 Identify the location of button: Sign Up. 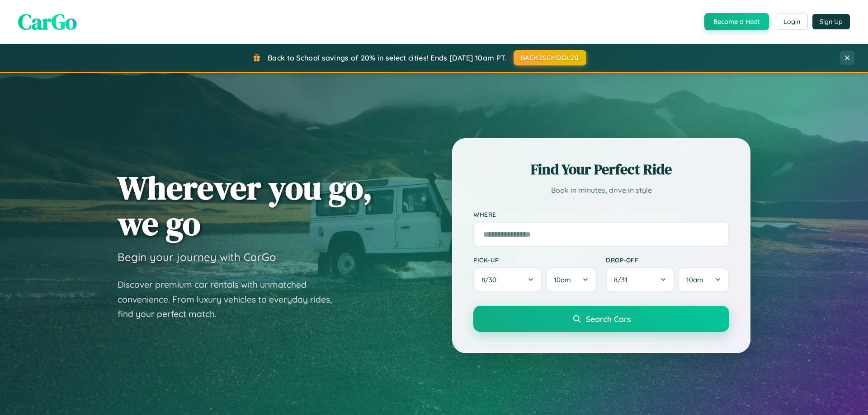
(831, 21).